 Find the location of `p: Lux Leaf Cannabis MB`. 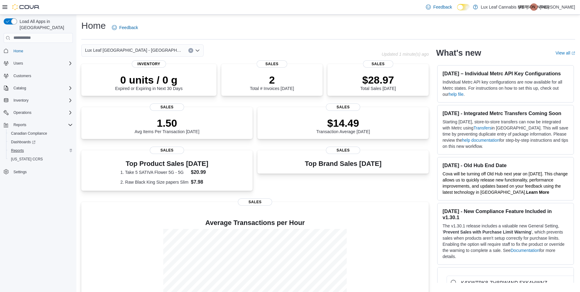

p: Lux Leaf Cannabis MB is located at coordinates (503, 7).